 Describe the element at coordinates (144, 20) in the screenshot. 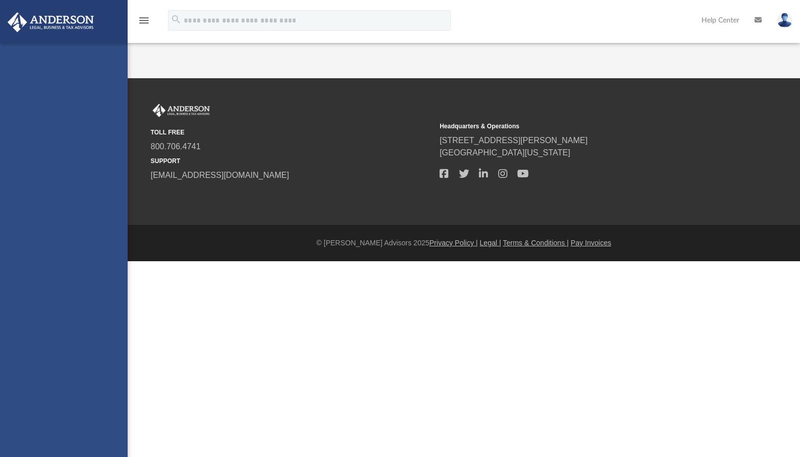

I see `i: menu` at that location.